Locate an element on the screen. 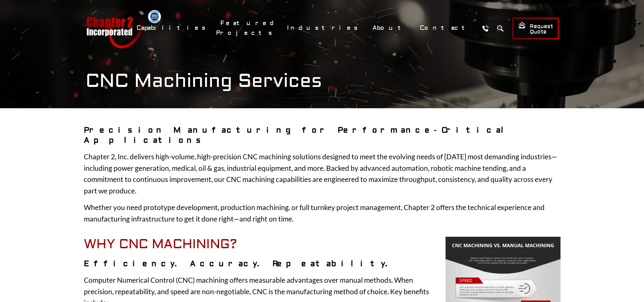  a: Industries is located at coordinates (323, 27).